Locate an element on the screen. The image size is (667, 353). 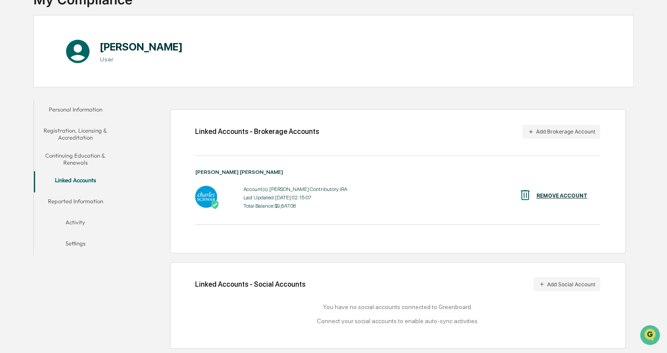
img: f2157a4c-a0d3-4daa-907e-bb6f0de503a5-1751232295721 is located at coordinates (11, 11).